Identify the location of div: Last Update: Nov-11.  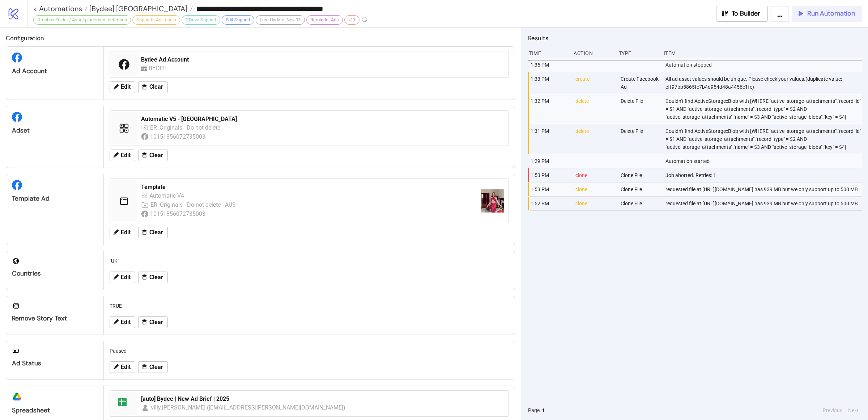
(280, 20).